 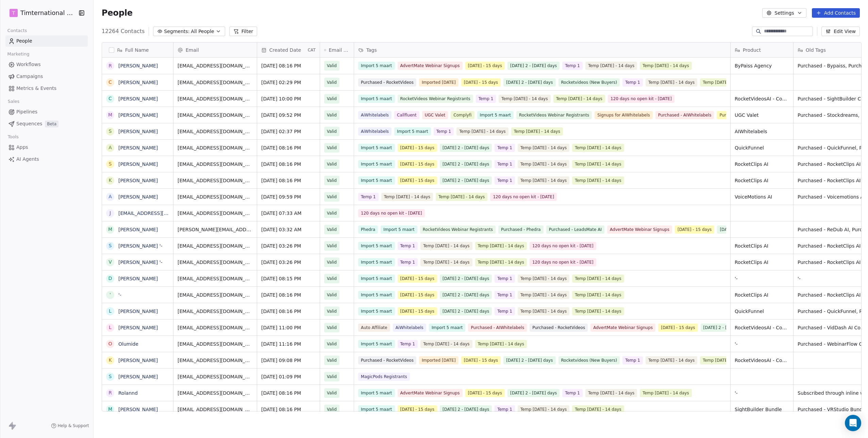 I want to click on span: Auto Affiliate, so click(x=374, y=327).